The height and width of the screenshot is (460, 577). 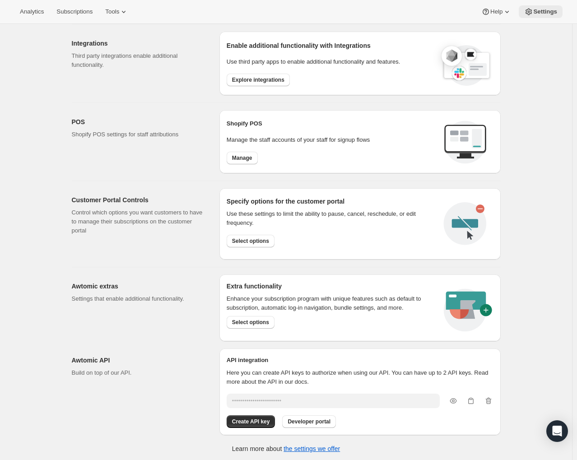 What do you see at coordinates (32, 12) in the screenshot?
I see `button: Analytics` at bounding box center [32, 12].